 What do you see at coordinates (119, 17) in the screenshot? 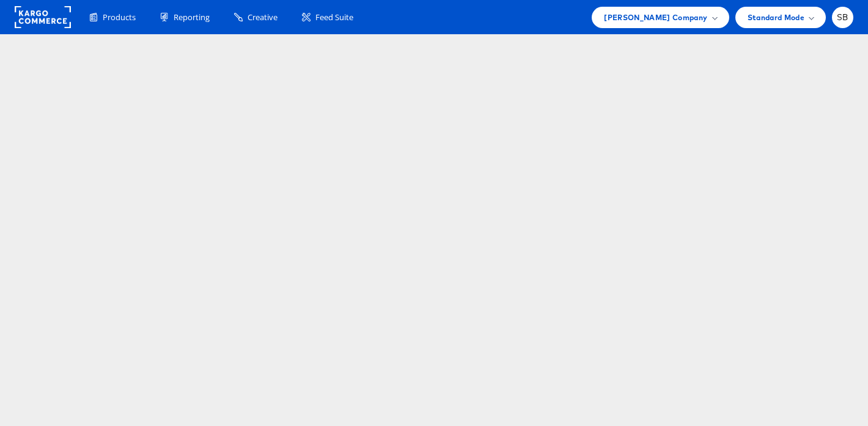
I see `span: Products` at bounding box center [119, 17].